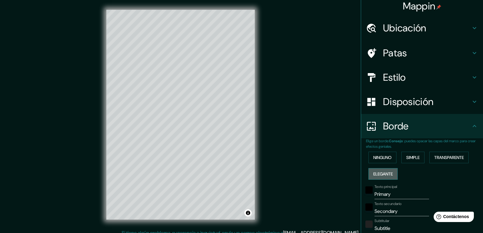 This screenshot has width=483, height=233. Describe the element at coordinates (413, 158) in the screenshot. I see `font: Simple` at that location.